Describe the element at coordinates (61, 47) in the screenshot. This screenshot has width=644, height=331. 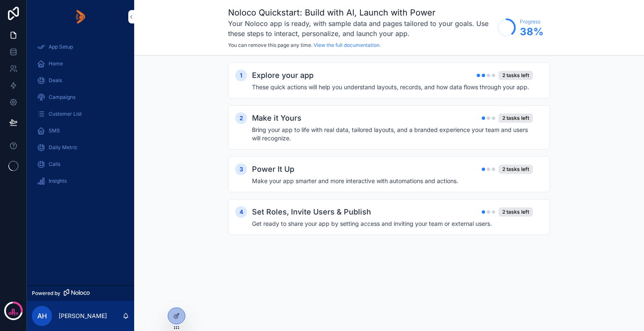
I see `span: App Setup` at that location.